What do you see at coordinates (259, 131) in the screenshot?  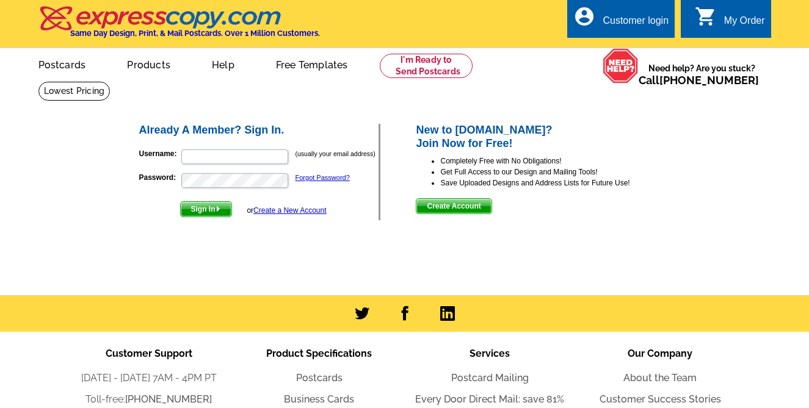 I see `h2: Already A Member? Sign In.` at bounding box center [259, 131].